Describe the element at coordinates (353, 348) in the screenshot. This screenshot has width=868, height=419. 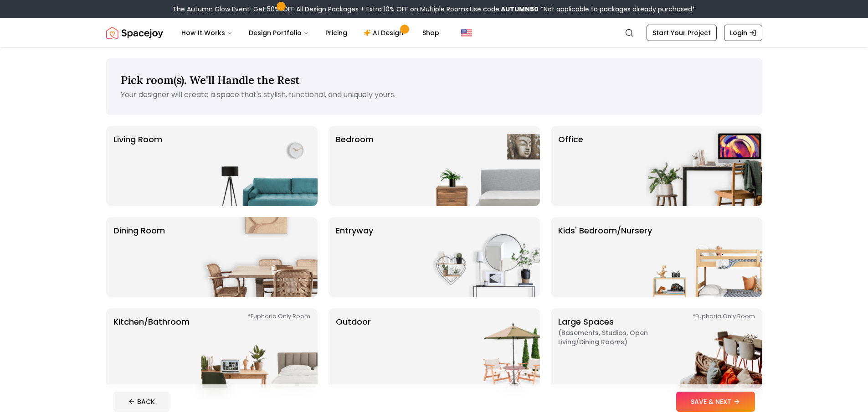
I see `p: Outdoor` at that location.